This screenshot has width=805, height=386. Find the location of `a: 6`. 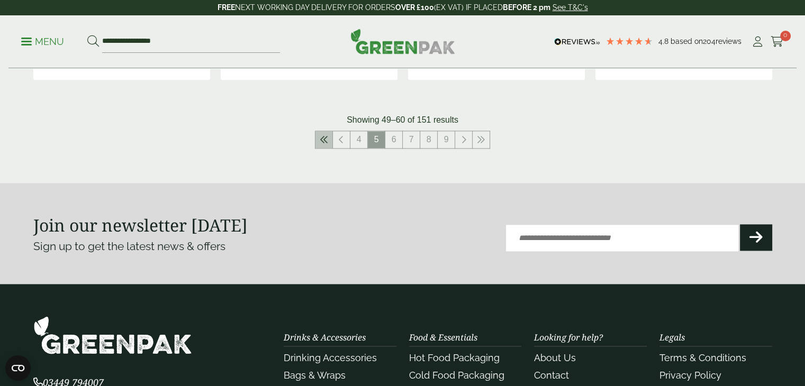

a: 6 is located at coordinates (394, 140).